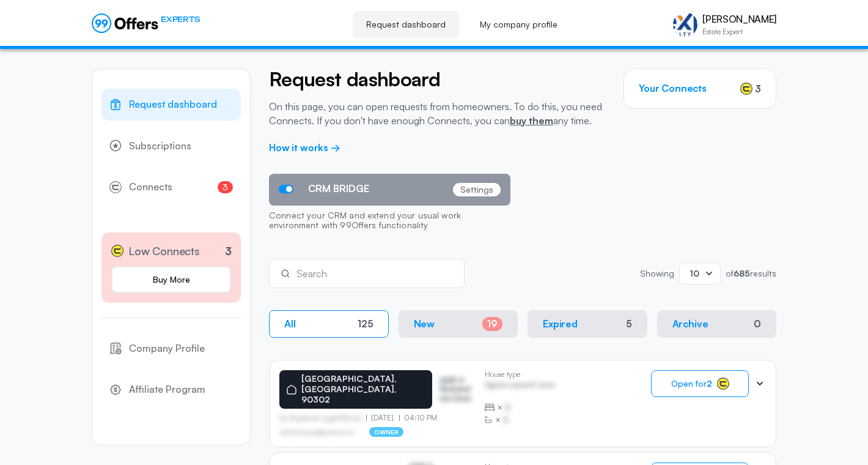 This screenshot has width=868, height=465. I want to click on a: Affiliate Program, so click(171, 390).